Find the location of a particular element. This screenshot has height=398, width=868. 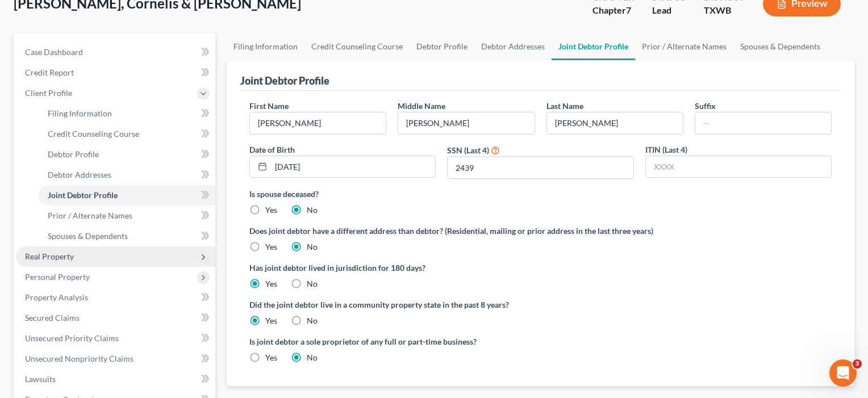

label: ITIN (Last 4) is located at coordinates (666, 149).